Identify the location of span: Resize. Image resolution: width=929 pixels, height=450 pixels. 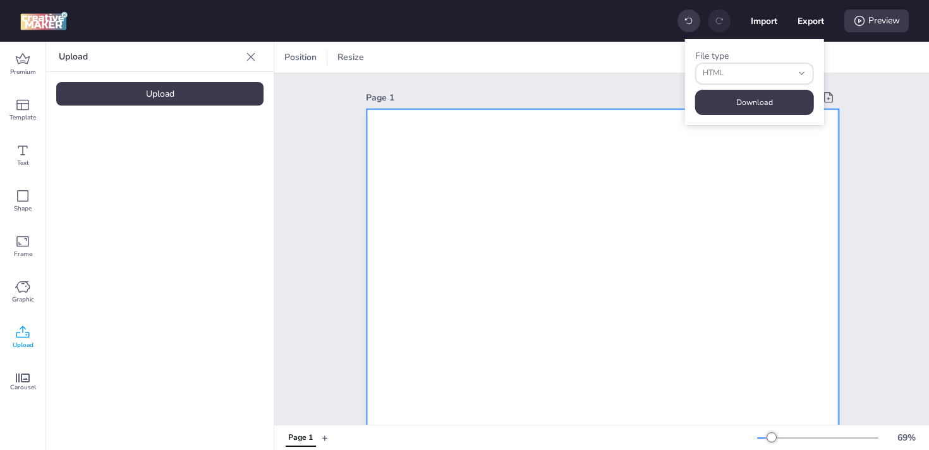
(351, 57).